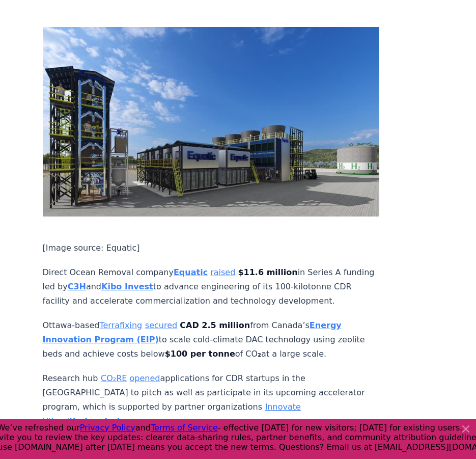 This screenshot has height=459, width=476. I want to click on p: Ottawa-based from Canada’s to scale cold-climate DAC technology using zeolite beds and achieve co..., so click(212, 340).